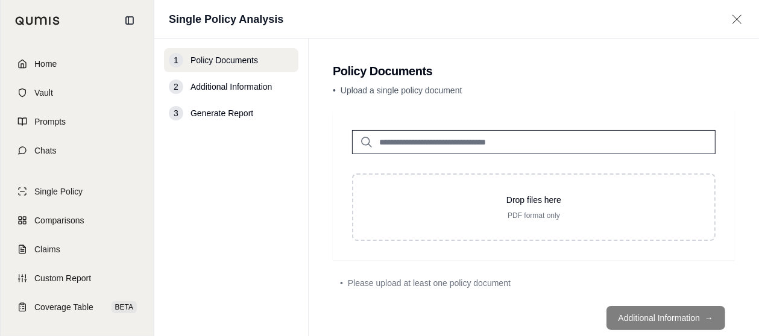 The width and height of the screenshot is (759, 336). Describe the element at coordinates (77, 64) in the screenshot. I see `a: Home` at that location.